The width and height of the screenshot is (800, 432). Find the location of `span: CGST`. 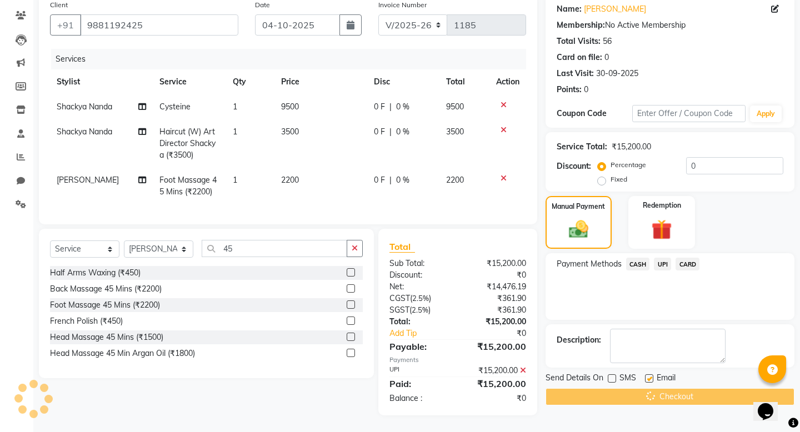

span: CGST is located at coordinates (399, 298).